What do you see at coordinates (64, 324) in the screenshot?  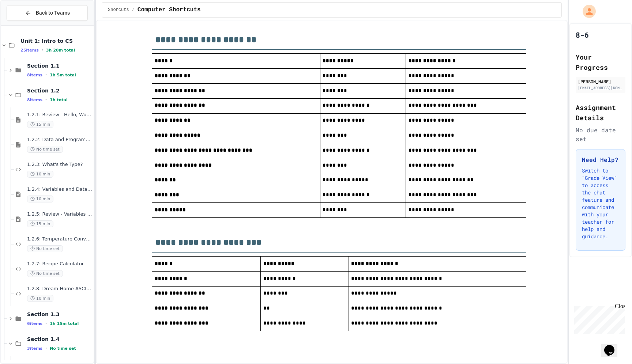 I see `span: 1h 15m total` at bounding box center [64, 324].